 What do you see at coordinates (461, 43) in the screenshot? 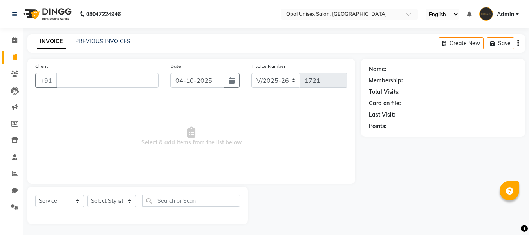
I see `button: Create New` at bounding box center [461, 43].